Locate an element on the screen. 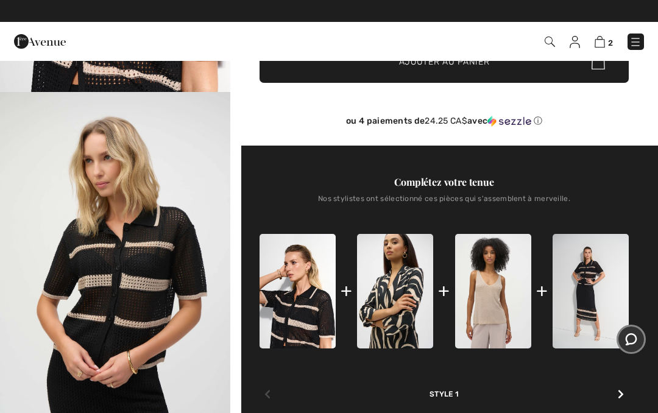  a: 1ère Avenue is located at coordinates (40, 40).